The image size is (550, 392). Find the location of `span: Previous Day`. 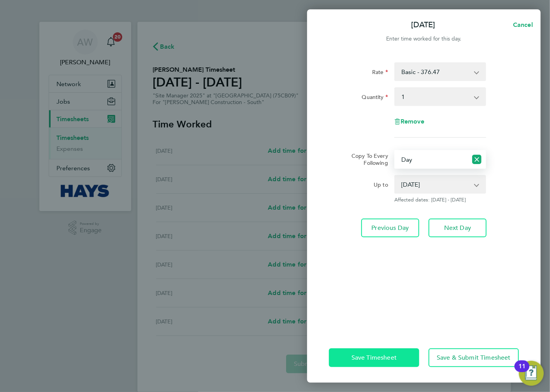

span: Previous Day is located at coordinates (390, 228).